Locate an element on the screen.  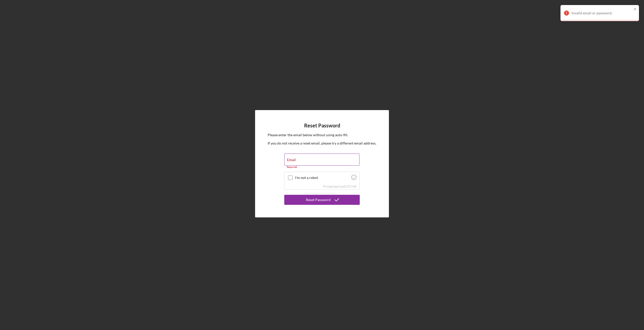
div: Invalid email or password. is located at coordinates (602, 13).